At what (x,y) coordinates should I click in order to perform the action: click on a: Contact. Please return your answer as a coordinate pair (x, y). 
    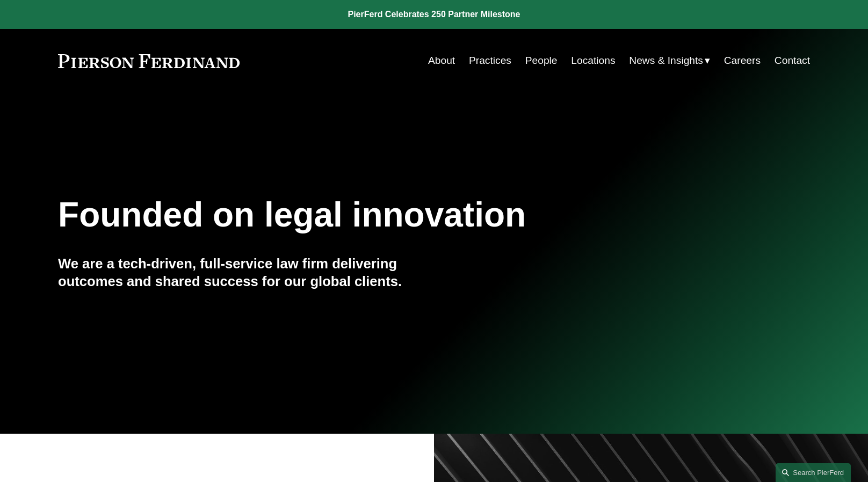
    Looking at the image, I should click on (793, 60).